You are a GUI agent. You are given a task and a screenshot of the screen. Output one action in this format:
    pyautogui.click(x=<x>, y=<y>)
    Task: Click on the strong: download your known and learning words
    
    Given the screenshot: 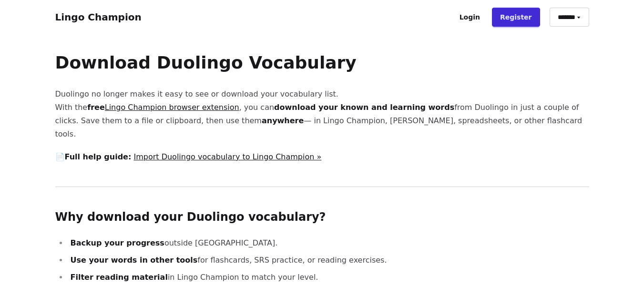 What is the action you would take?
    pyautogui.click(x=364, y=107)
    